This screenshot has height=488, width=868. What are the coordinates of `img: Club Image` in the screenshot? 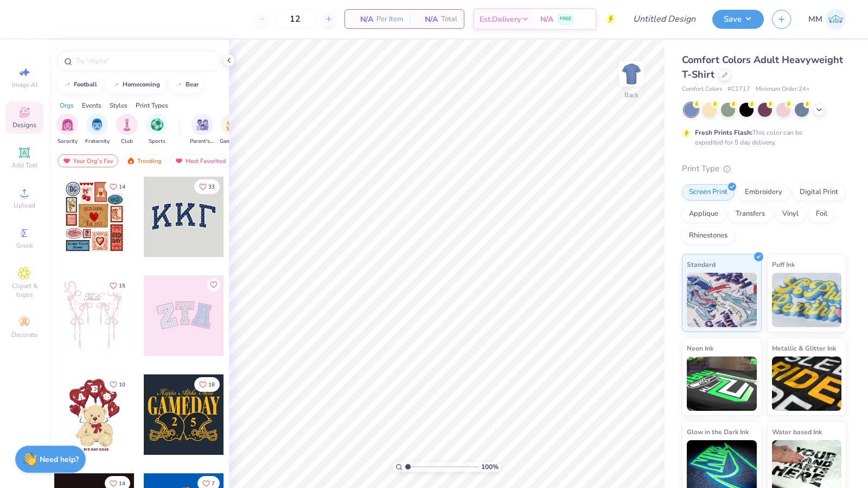 It's located at (127, 124).